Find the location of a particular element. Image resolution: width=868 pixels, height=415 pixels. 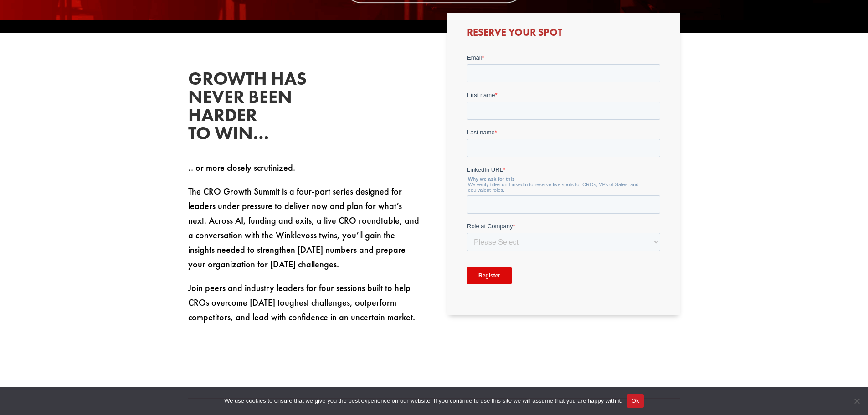

strong: Why we ask for this is located at coordinates (24, 126).